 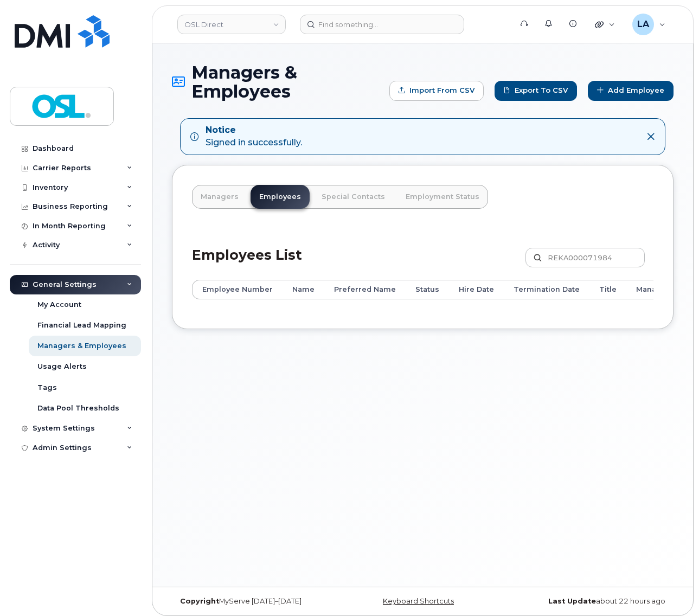 I want to click on th: Status, so click(x=427, y=289).